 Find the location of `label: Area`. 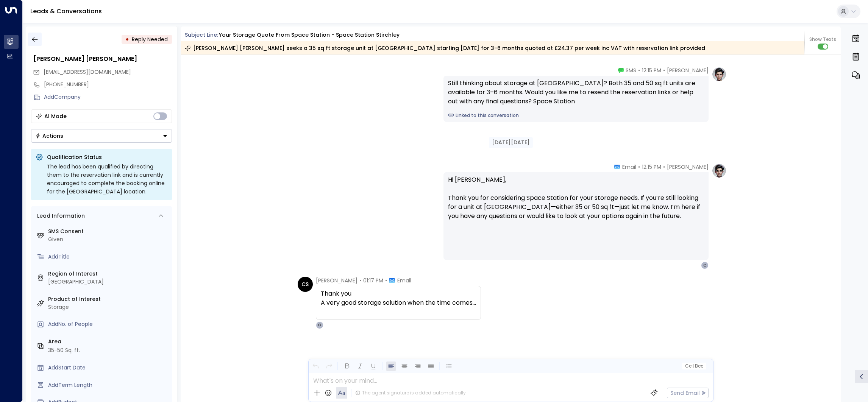

label: Area is located at coordinates (108, 341).